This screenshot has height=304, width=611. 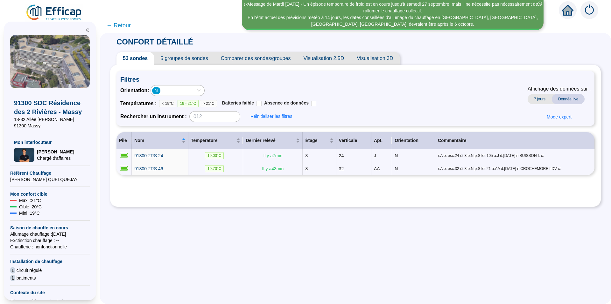 I want to click on span: 53 sondes, so click(x=135, y=59).